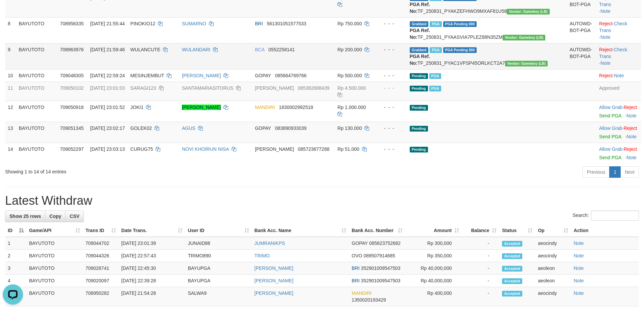 This screenshot has width=644, height=310. I want to click on span: CSV, so click(75, 216).